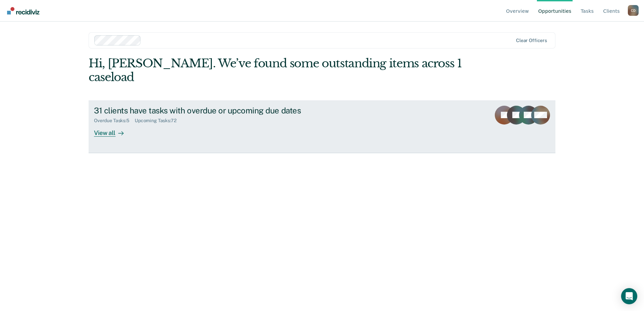  Describe the element at coordinates (633, 11) in the screenshot. I see `button: Profile dropdown button` at that location.